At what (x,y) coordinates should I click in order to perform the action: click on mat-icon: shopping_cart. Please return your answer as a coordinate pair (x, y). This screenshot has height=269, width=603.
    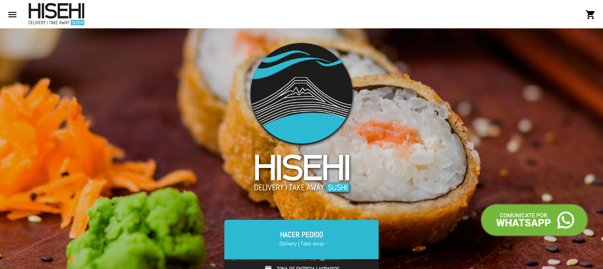
    Looking at the image, I should click on (590, 15).